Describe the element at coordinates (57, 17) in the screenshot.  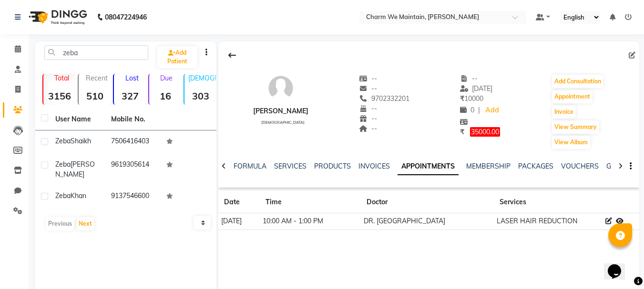
I see `img: logo` at that location.